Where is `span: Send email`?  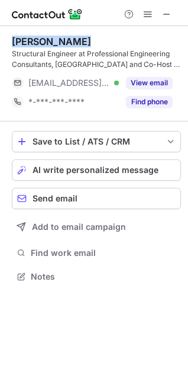
span: Send email is located at coordinates (55, 198).